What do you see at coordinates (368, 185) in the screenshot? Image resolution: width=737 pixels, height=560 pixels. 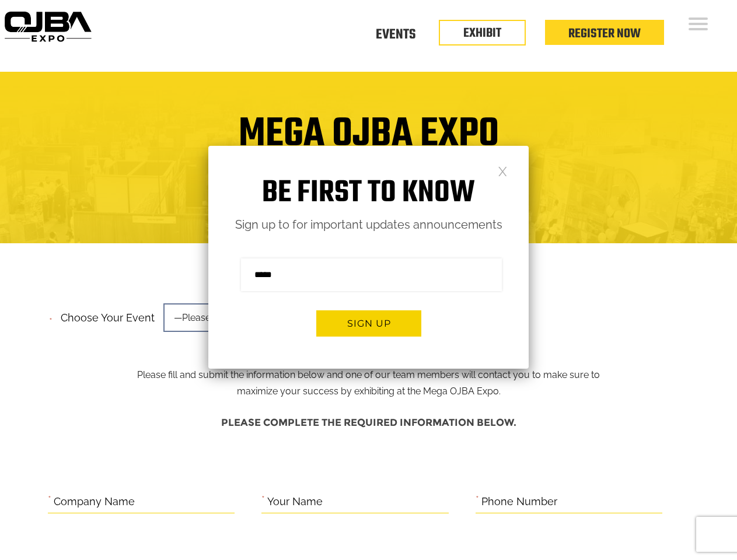 I see `h4: Trade Show Exhibit Space Application` at bounding box center [368, 185].